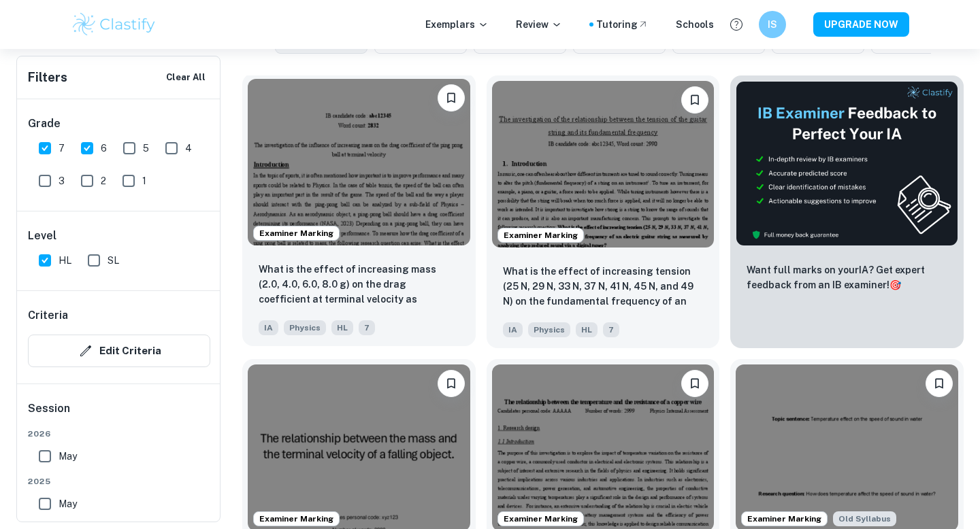 The image size is (980, 529). What do you see at coordinates (603, 164) in the screenshot?
I see `img: Physics IA example thumbnail: What is the effect of increasing tension` at bounding box center [603, 164].